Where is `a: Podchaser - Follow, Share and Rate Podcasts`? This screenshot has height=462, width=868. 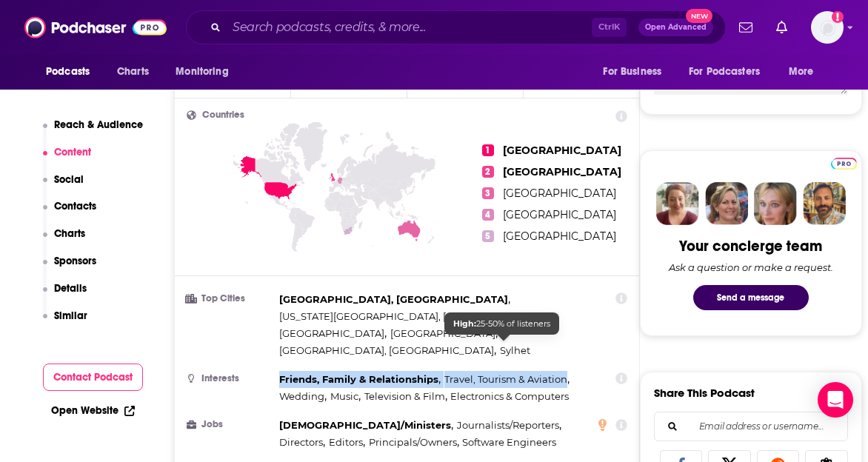 a: Podchaser - Follow, Share and Rate Podcasts is located at coordinates (96, 28).